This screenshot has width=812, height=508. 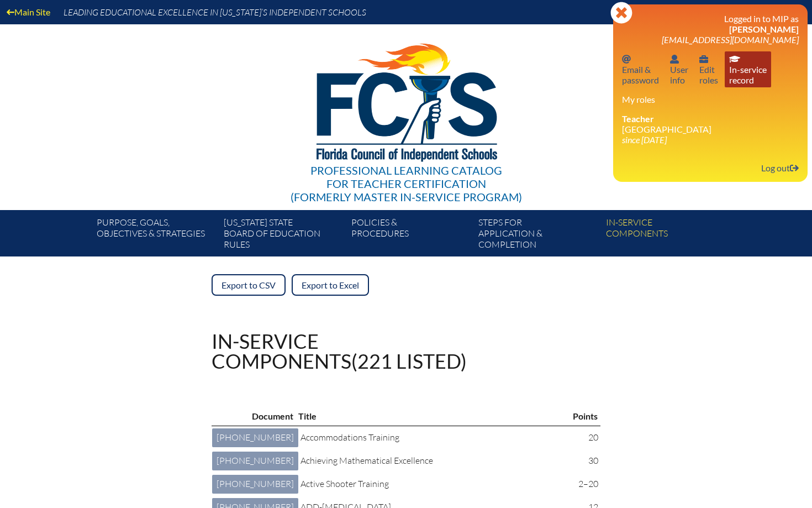 What do you see at coordinates (679, 69) in the screenshot?
I see `a: User infoUserinfo` at bounding box center [679, 69].